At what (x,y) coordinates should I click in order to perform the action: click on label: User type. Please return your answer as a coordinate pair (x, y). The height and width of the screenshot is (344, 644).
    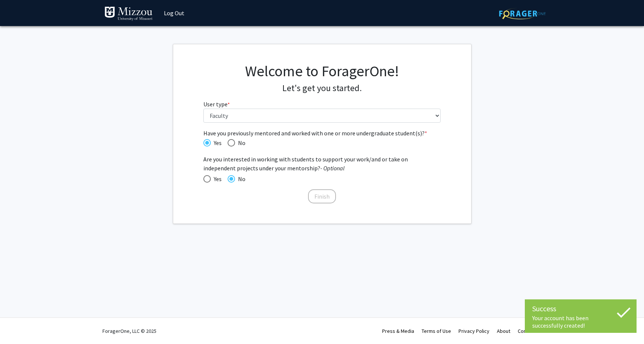
    Looking at the image, I should click on (216, 104).